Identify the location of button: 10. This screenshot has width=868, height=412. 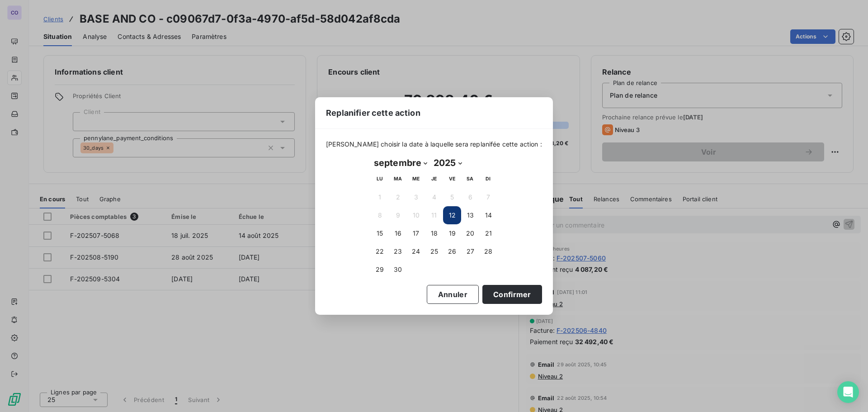
(416, 215).